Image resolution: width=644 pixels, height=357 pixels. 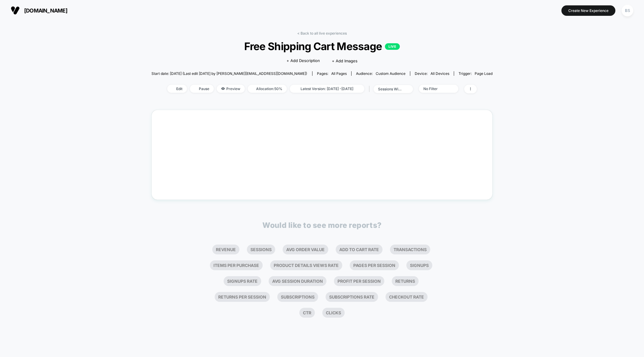 I want to click on span: Device:, so click(x=432, y=73).